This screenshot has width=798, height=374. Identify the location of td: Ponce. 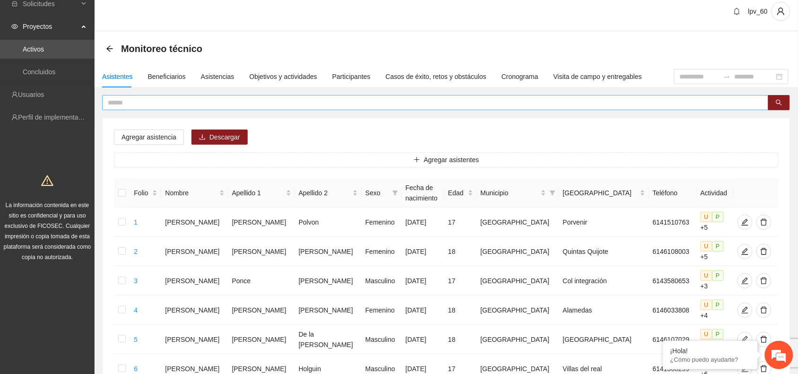
(262, 281).